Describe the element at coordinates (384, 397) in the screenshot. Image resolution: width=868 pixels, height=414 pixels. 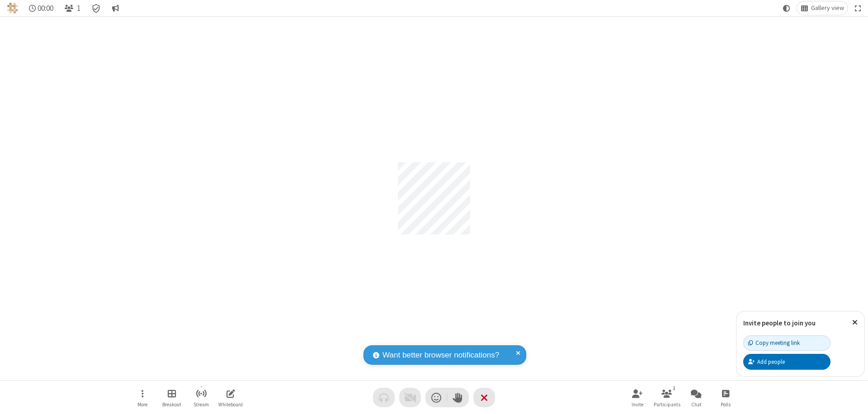
I see `button: Audio problem - check your Internet connection or call by phone` at that location.